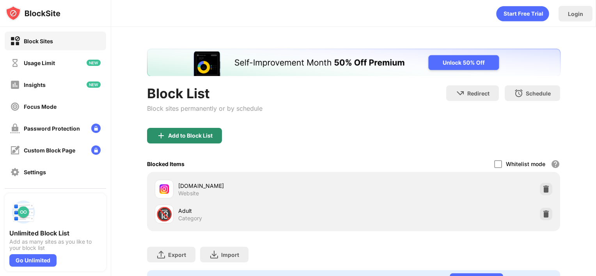 The height and width of the screenshot is (276, 596). What do you see at coordinates (35, 172) in the screenshot?
I see `div: Settings` at bounding box center [35, 172].